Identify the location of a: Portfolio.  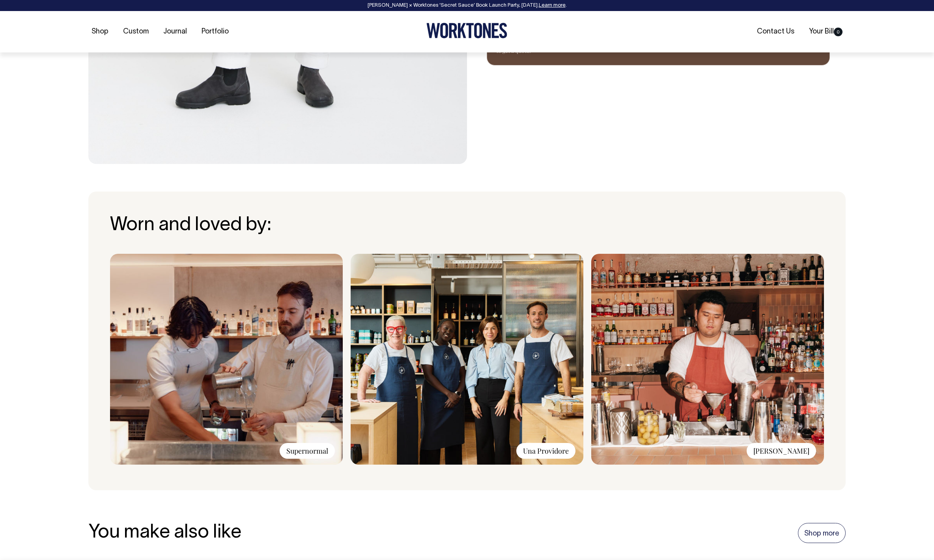
(215, 31).